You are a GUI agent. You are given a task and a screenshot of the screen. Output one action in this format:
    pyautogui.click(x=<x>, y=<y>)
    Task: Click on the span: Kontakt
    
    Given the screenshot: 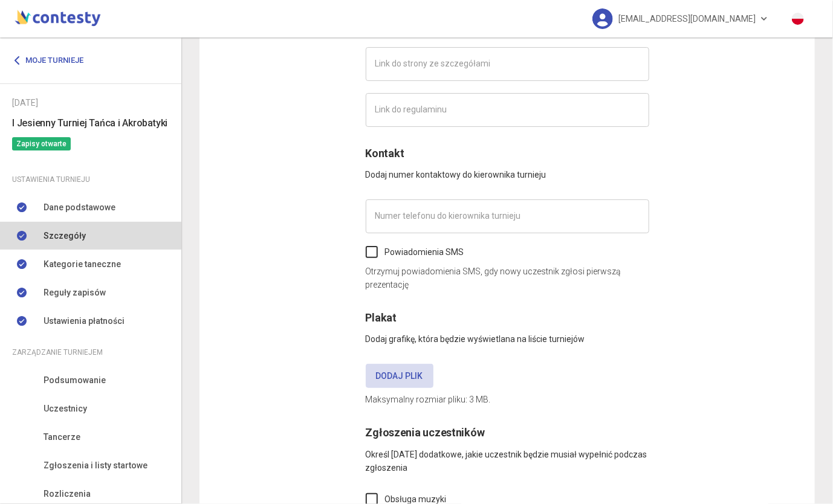 What is the action you would take?
    pyautogui.click(x=385, y=153)
    